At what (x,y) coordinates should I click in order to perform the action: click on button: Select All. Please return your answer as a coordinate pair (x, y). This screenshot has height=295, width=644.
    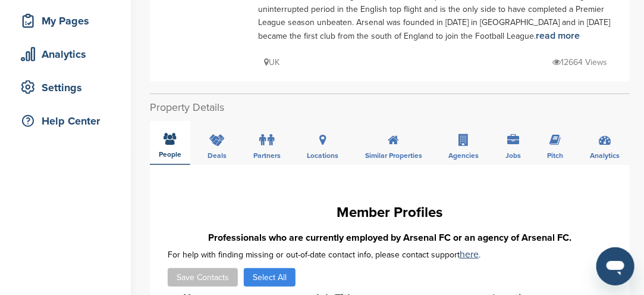
    Looking at the image, I should click on (269, 277).